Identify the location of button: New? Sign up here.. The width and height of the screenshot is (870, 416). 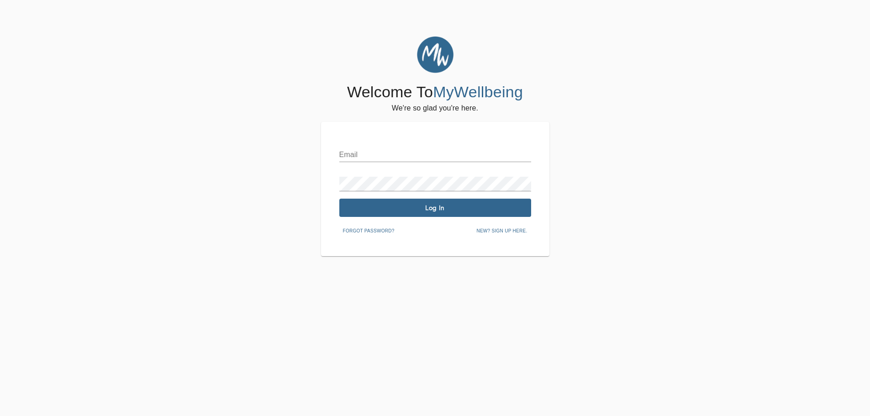
(501, 231).